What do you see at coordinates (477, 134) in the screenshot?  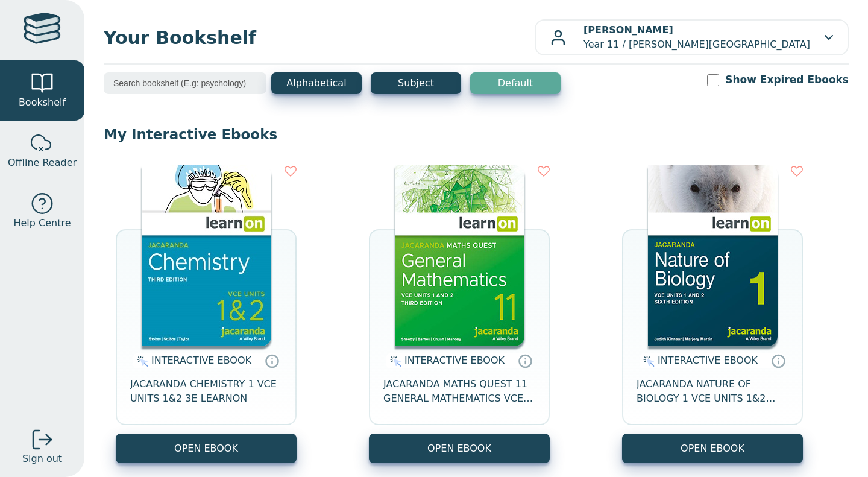 I see `p: My Interactive Ebooks` at bounding box center [477, 134].